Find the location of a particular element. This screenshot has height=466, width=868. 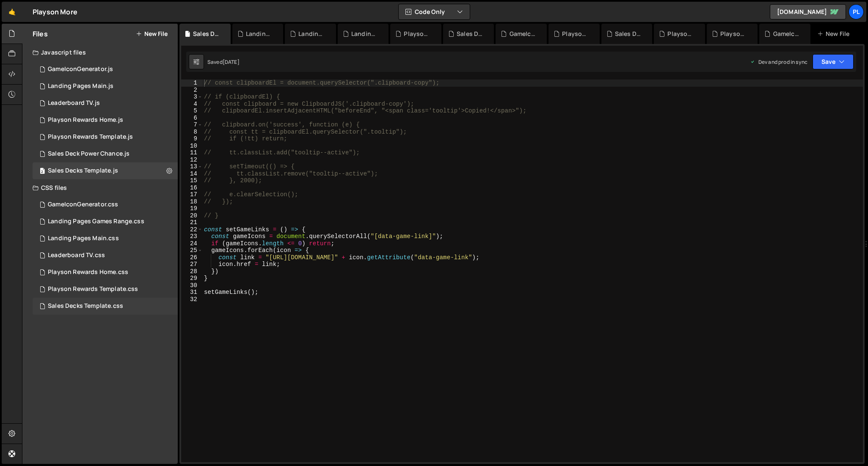

h2: Files is located at coordinates (41, 34).